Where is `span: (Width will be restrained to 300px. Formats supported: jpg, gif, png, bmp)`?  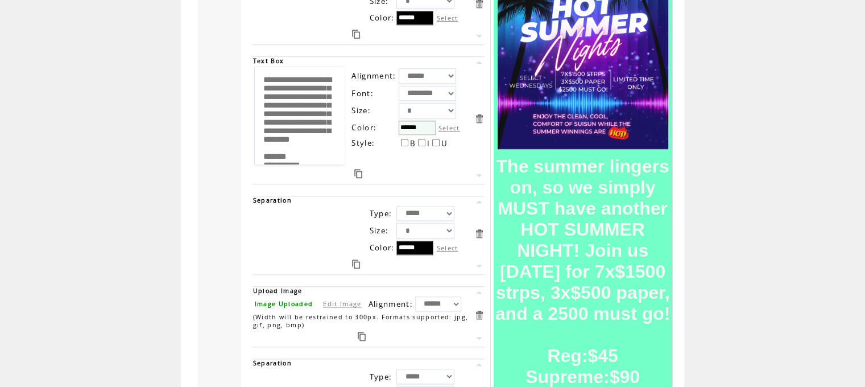 span: (Width will be restrained to 300px. Formats supported: jpg, gif, png, bmp) is located at coordinates (360, 321).